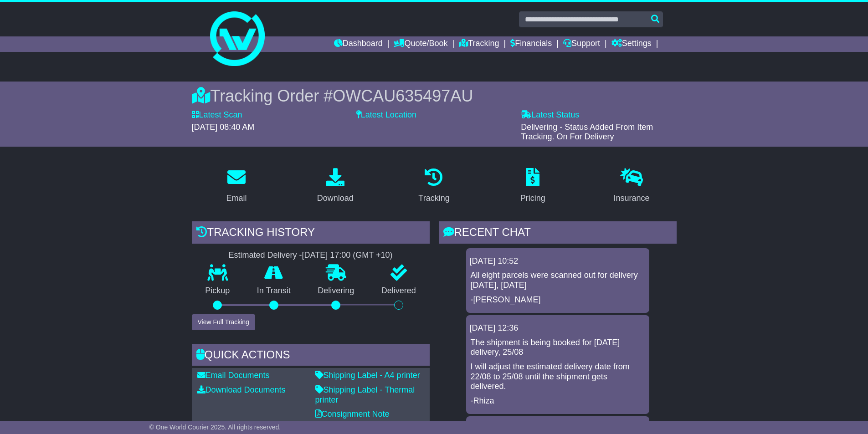 This screenshot has width=868, height=434. I want to click on a: Shipping Label - Thermal printer, so click(365, 395).